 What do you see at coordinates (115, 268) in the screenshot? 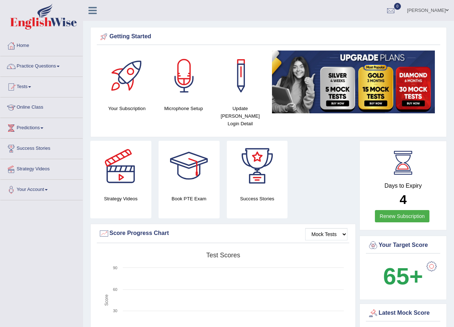
I see `text: 90` at bounding box center [115, 268].